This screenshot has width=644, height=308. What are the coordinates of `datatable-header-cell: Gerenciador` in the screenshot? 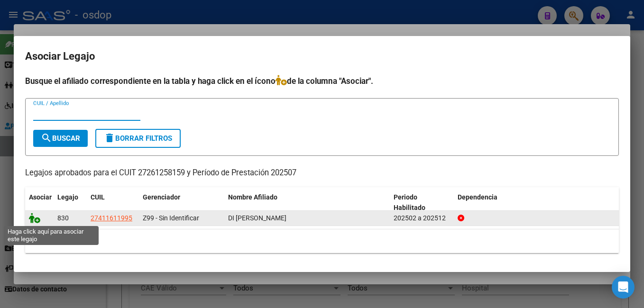 It's located at (182, 203).